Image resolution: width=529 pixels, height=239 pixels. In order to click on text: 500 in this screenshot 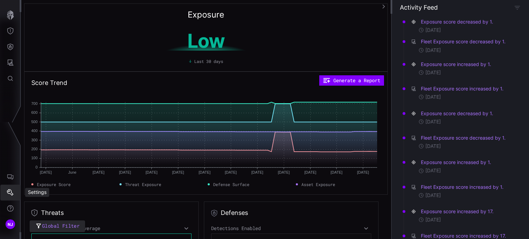, I will do `click(34, 122)`.